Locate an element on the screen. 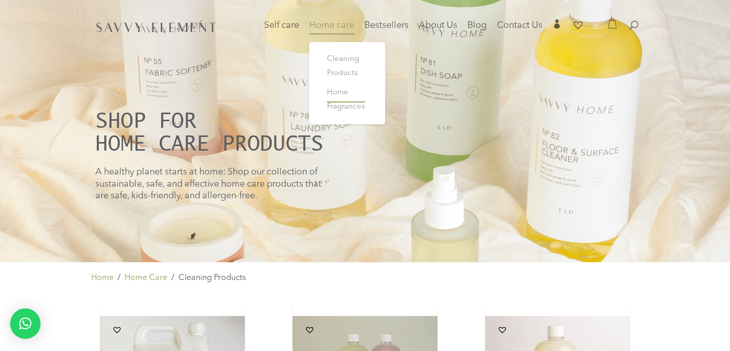 Image resolution: width=730 pixels, height=351 pixels. a: Cleaning Products is located at coordinates (347, 66).